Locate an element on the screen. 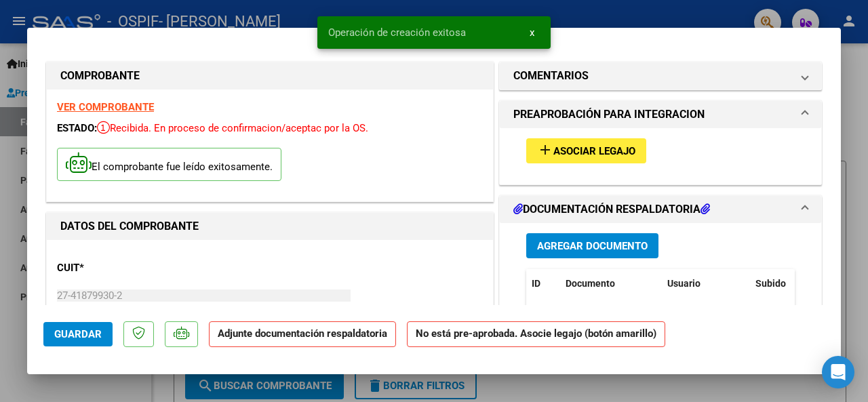 The image size is (868, 402). p: CUIT is located at coordinates (121, 268).